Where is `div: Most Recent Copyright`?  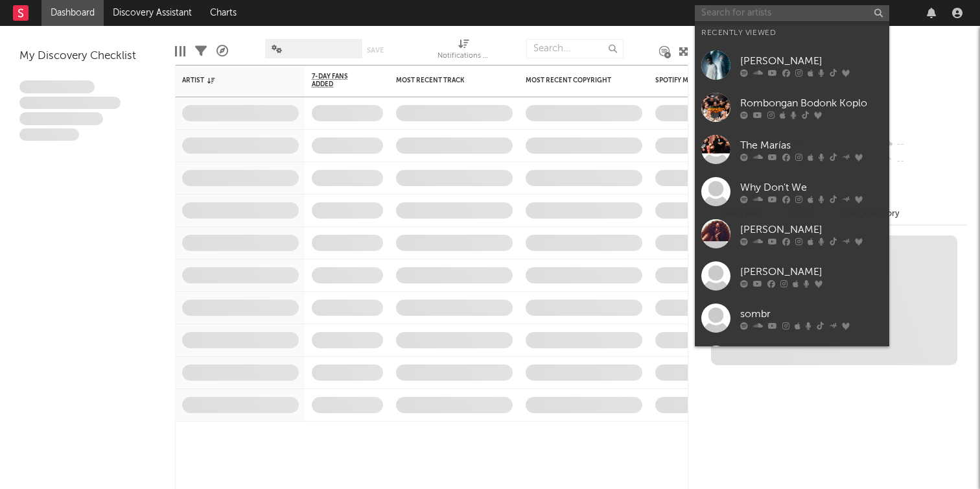 div: Most Recent Copyright is located at coordinates (574, 81).